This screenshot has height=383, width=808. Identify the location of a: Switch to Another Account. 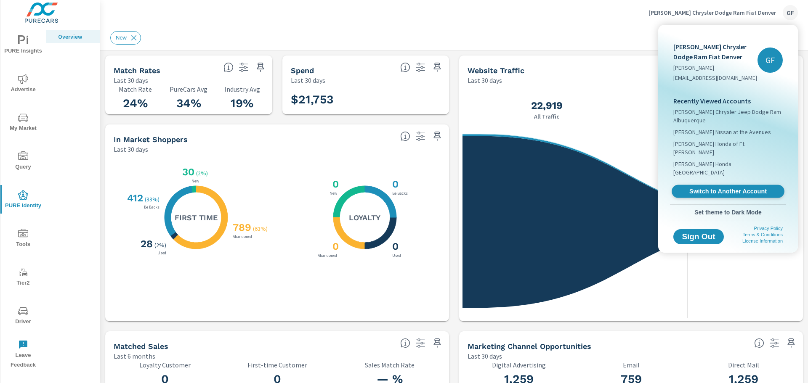
(728, 192).